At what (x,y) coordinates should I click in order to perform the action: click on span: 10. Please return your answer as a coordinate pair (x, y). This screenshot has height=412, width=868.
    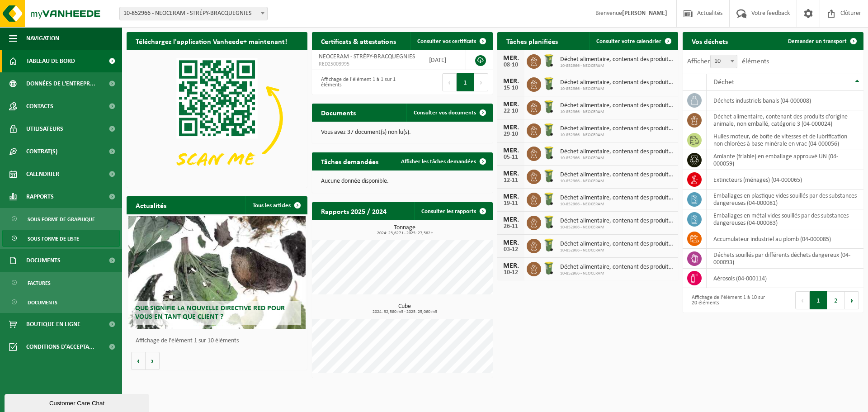
    Looking at the image, I should click on (724, 61).